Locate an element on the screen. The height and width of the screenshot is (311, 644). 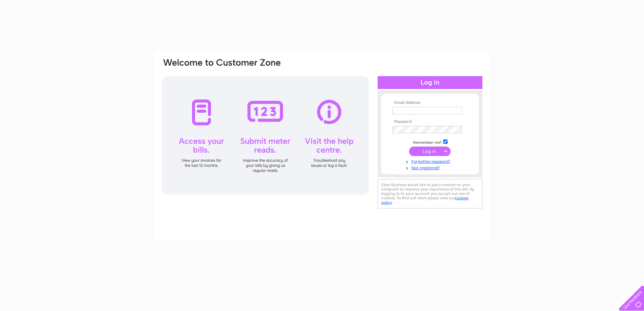
a: Forgotten password? is located at coordinates (431, 161).